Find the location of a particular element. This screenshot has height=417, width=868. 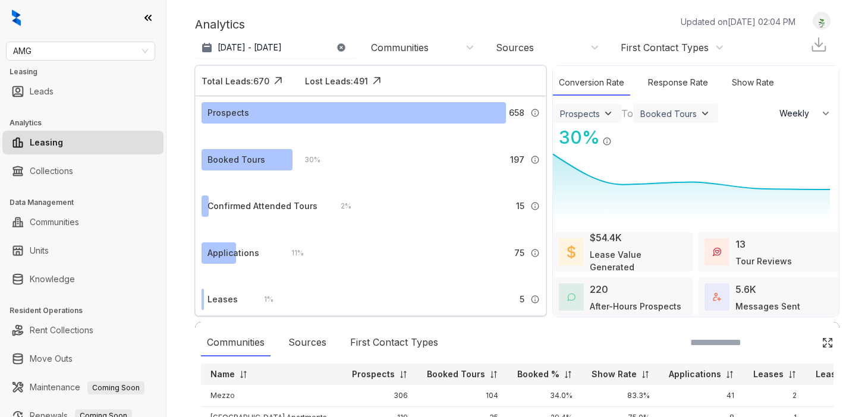

div: Total Leads: 670 is located at coordinates (235, 81).